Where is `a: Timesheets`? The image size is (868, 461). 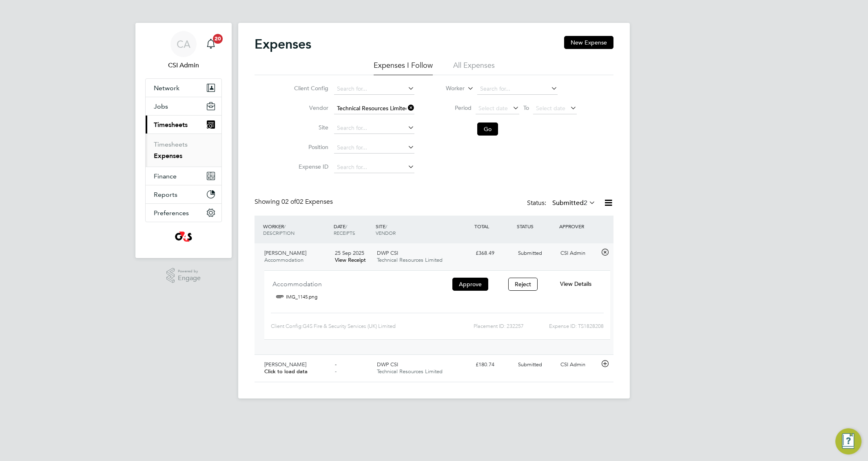 a: Timesheets is located at coordinates (171, 144).